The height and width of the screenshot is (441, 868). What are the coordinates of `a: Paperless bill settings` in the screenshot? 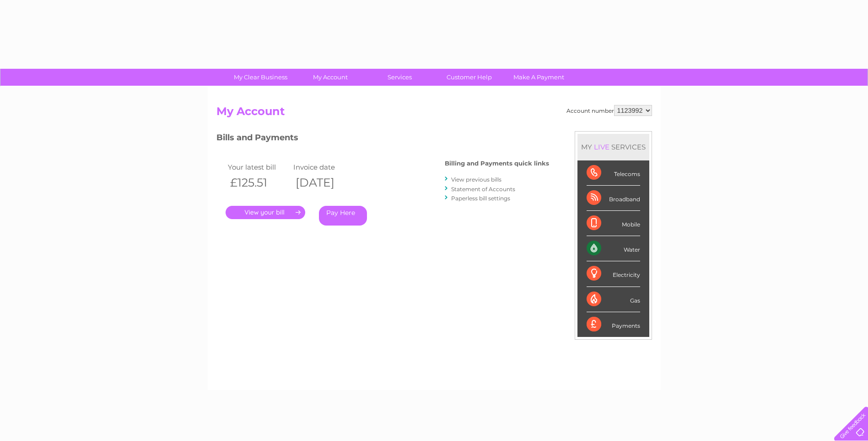 It's located at (481, 198).